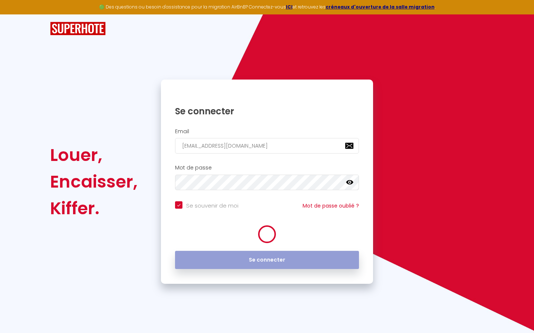 This screenshot has height=333, width=534. What do you see at coordinates (267, 146) in the screenshot?
I see `input: Ton Email` at bounding box center [267, 146].